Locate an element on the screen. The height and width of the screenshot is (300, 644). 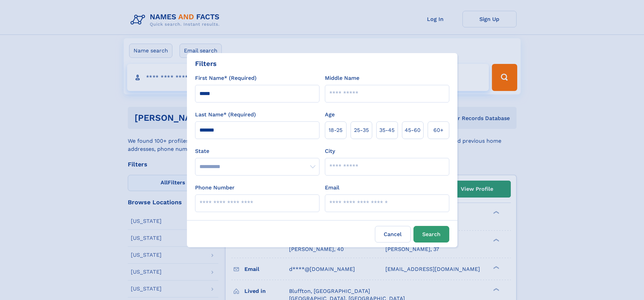
label: Cancel is located at coordinates (393, 234).